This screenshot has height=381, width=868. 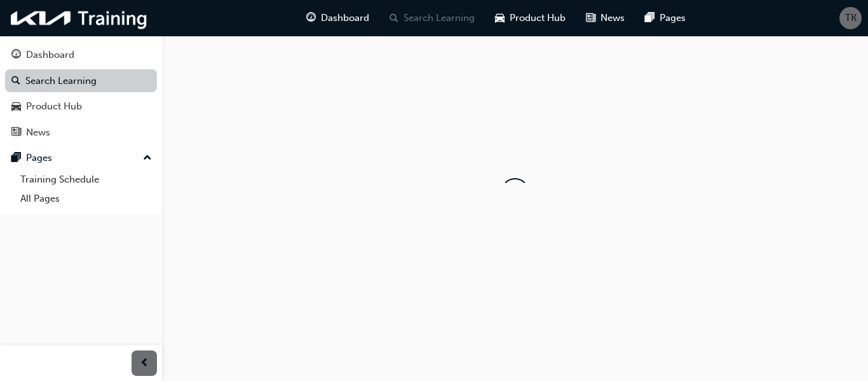 I want to click on span: Dashboard, so click(x=345, y=18).